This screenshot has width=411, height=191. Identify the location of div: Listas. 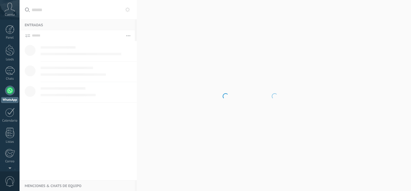
(10, 142).